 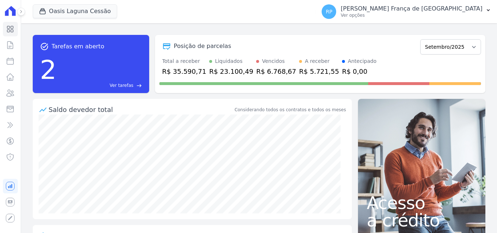 What do you see at coordinates (141, 109) in the screenshot?
I see `div: Saldo devedor total` at bounding box center [141, 109].